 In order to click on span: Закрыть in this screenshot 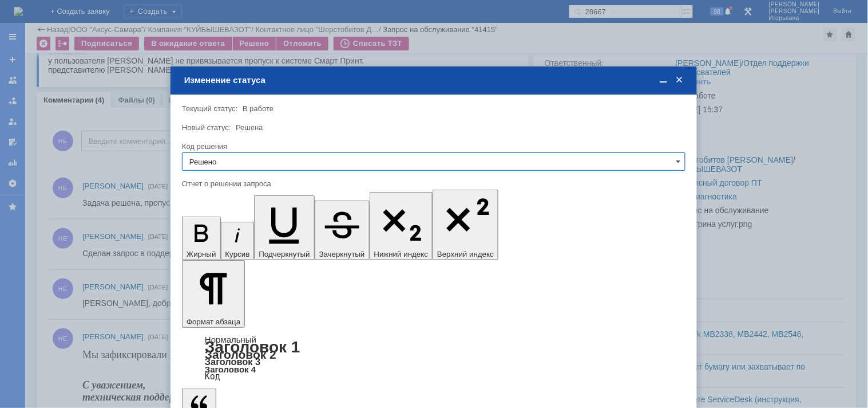, I will do `click(680, 80)`.